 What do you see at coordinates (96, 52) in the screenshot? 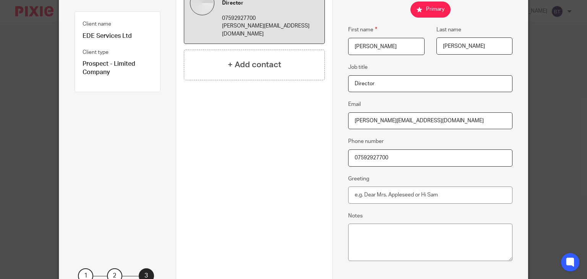
I see `label: Client type` at bounding box center [96, 52].